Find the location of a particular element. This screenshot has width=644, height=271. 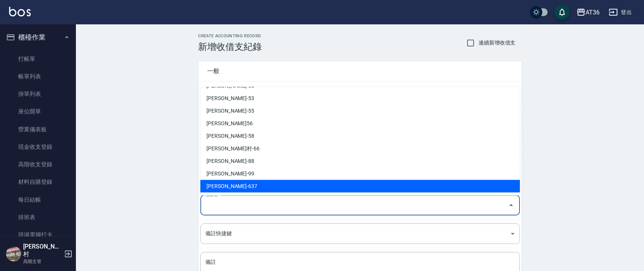

a: 每日結帳 is located at coordinates (38, 200).